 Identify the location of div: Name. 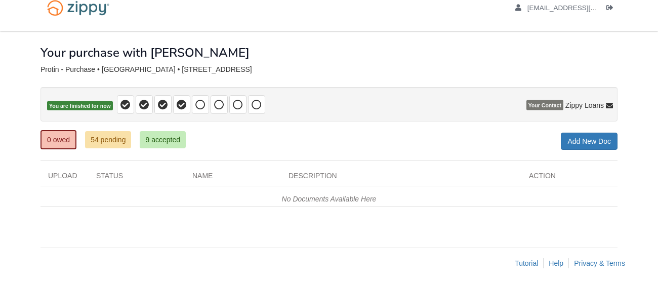
(233, 178).